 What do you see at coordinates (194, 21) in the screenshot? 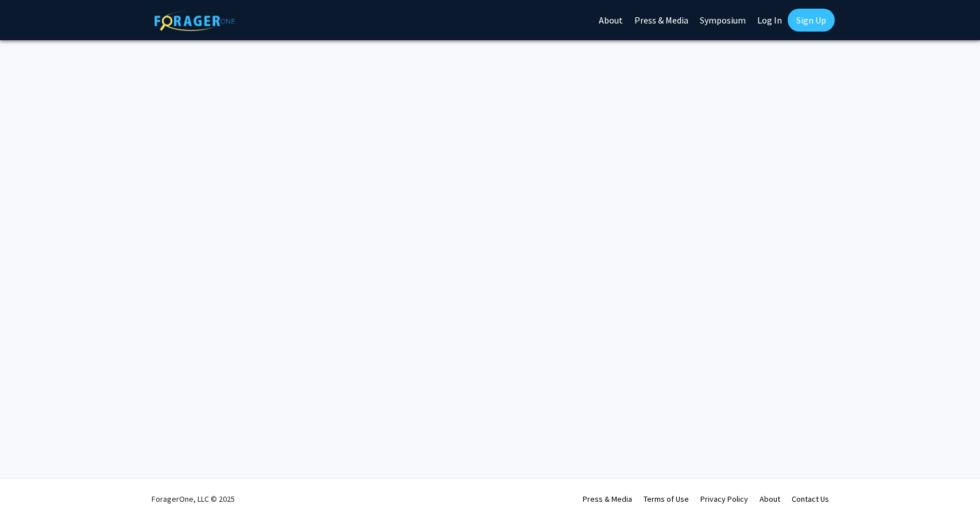
I see `img: ForagerOne Logo` at bounding box center [194, 21].